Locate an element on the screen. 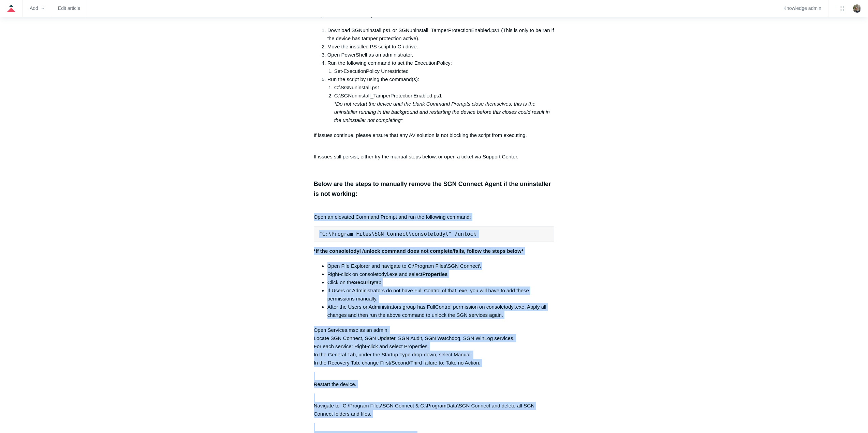 The image size is (868, 433). zd-hc-trigger: Click your profile icon to open the profile menu is located at coordinates (857, 8).